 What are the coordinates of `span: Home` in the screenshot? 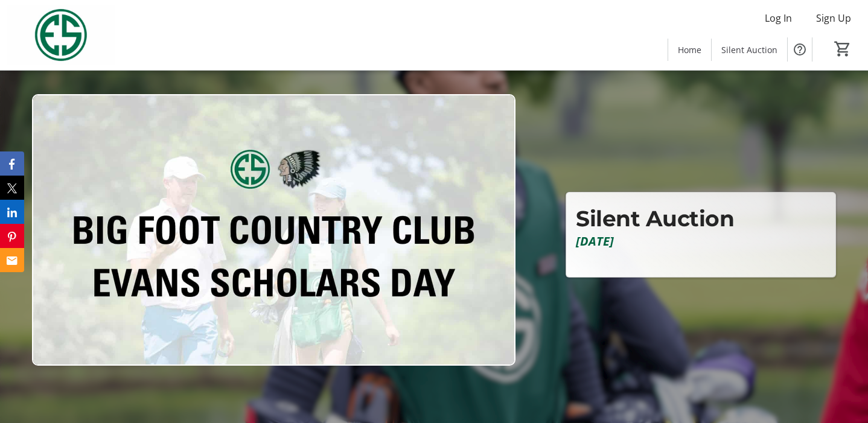 It's located at (689, 50).